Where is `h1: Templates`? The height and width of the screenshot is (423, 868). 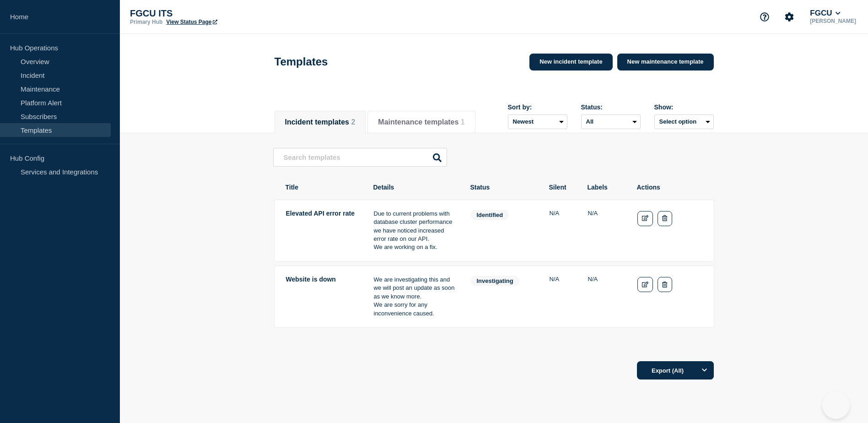 h1: Templates is located at coordinates (301, 62).